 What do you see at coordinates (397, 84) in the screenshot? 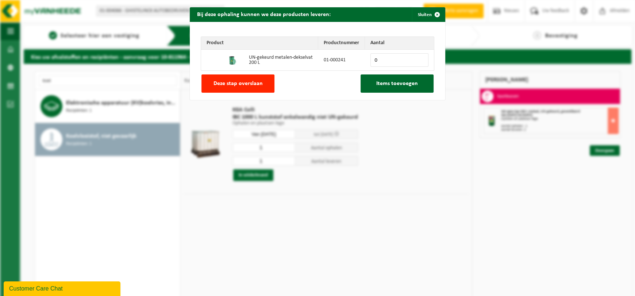
I see `span: Items toevoegen` at bounding box center [397, 84].